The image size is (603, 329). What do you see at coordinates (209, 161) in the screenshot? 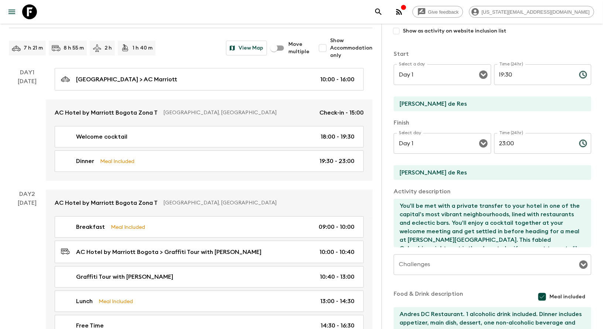
I see `a: DinnerMeal Included19:30 - 23:00` at bounding box center [209, 161].